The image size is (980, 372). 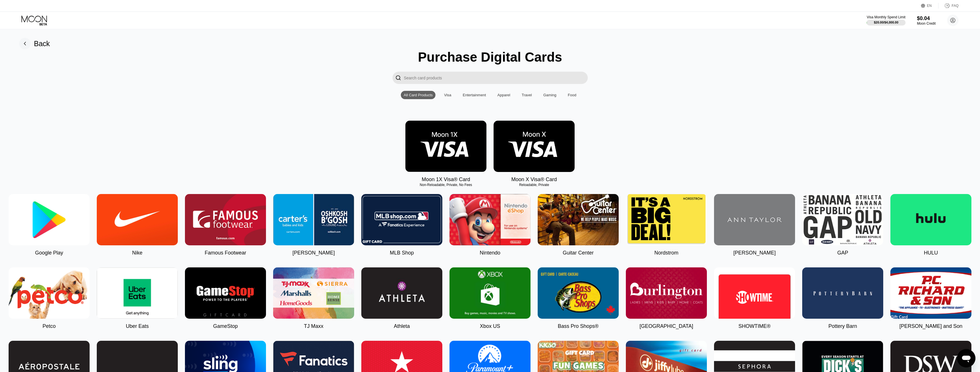 I want to click on div: Reloadable, Private, so click(x=534, y=185).